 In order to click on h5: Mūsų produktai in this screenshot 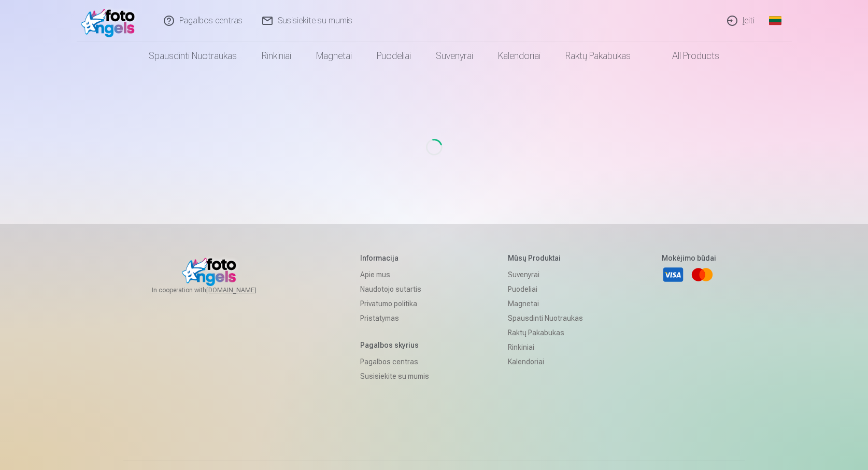, I will do `click(545, 258)`.